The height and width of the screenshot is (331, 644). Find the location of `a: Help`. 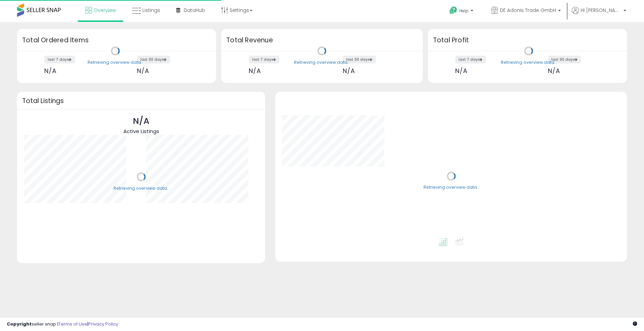

a: Help is located at coordinates (462, 12).